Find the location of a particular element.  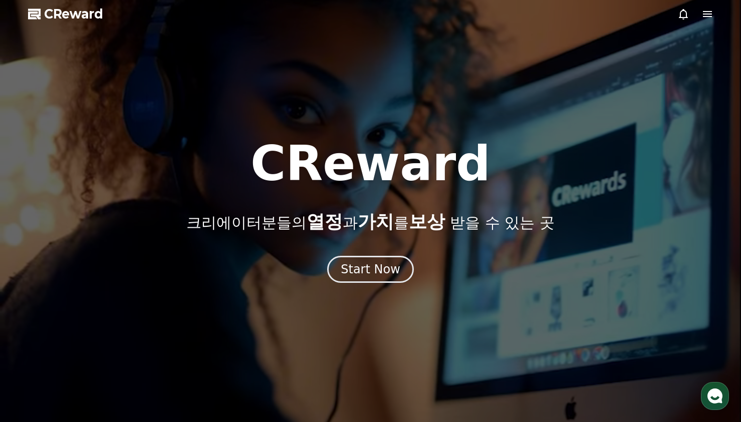

h1: CReward is located at coordinates (370, 164).